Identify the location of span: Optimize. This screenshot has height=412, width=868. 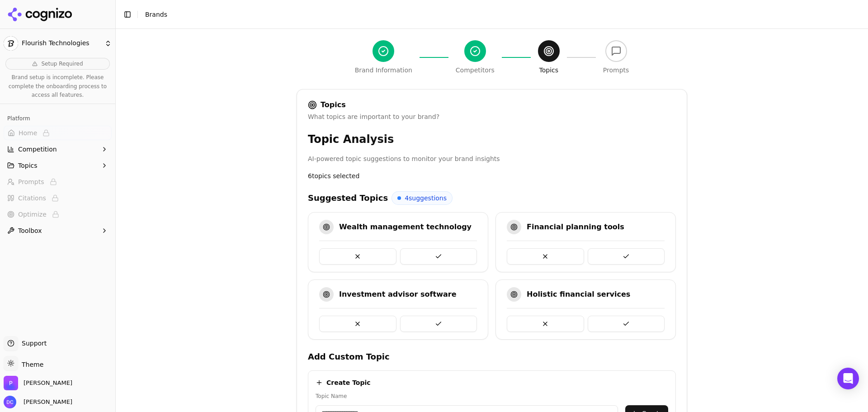
(32, 214).